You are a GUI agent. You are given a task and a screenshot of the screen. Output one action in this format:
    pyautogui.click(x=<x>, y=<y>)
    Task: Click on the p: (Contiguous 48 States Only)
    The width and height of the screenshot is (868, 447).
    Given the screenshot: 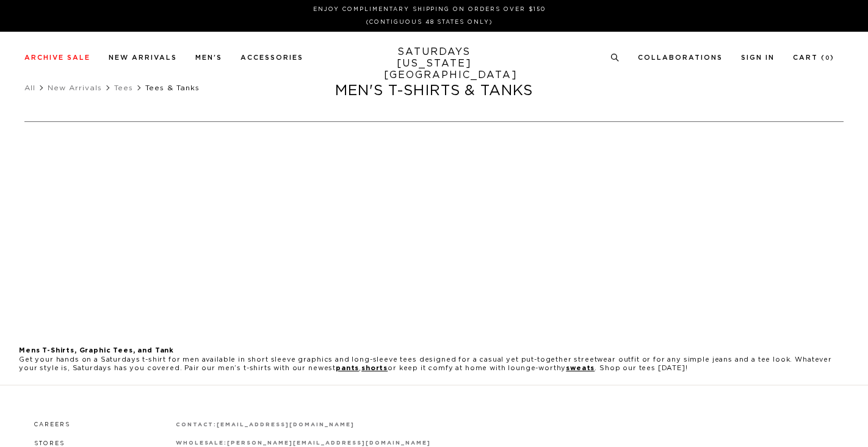 What is the action you would take?
    pyautogui.click(x=429, y=22)
    